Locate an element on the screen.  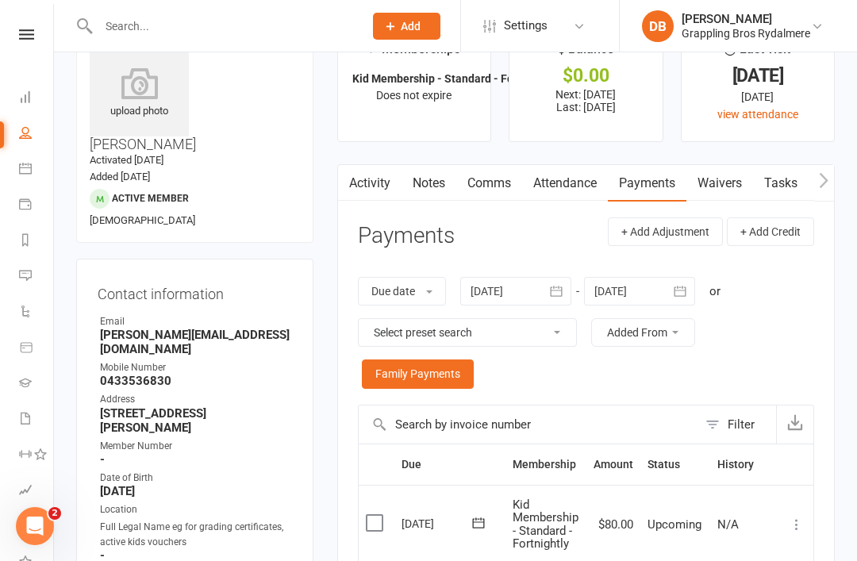
span: 2 is located at coordinates (55, 513).